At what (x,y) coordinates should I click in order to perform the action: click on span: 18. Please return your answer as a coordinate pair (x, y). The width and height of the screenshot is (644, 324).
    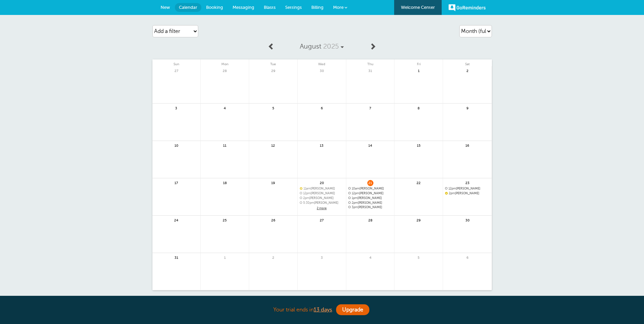
    Looking at the image, I should click on (225, 183).